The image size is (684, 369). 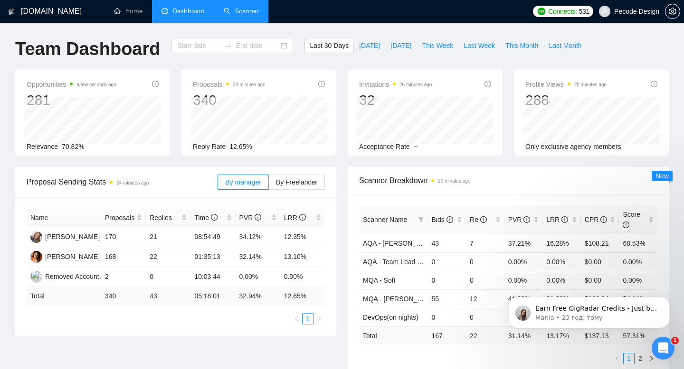 What do you see at coordinates (258, 237) in the screenshot?
I see `td: 34.12%` at bounding box center [258, 237].